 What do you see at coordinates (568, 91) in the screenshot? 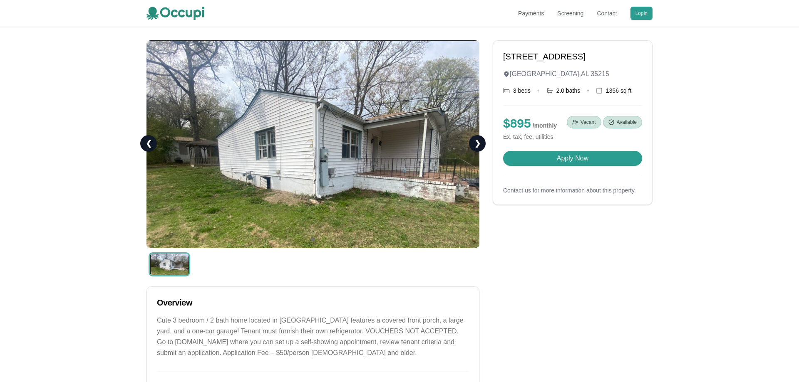
I see `span: 2.0 baths` at bounding box center [568, 91].